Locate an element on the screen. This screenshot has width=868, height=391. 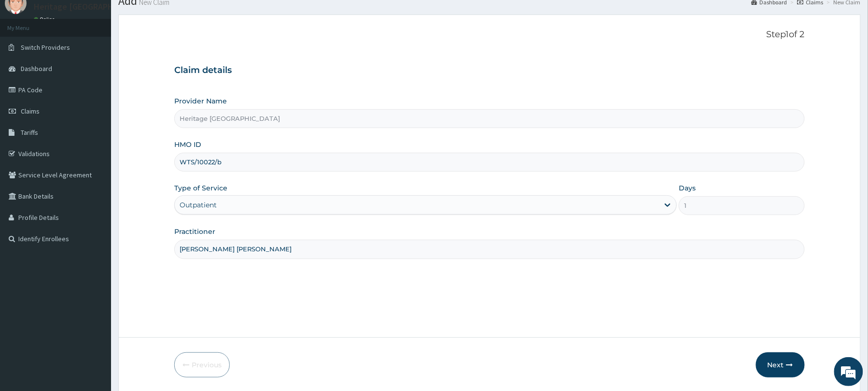
input: Enter Name is located at coordinates (489, 249).